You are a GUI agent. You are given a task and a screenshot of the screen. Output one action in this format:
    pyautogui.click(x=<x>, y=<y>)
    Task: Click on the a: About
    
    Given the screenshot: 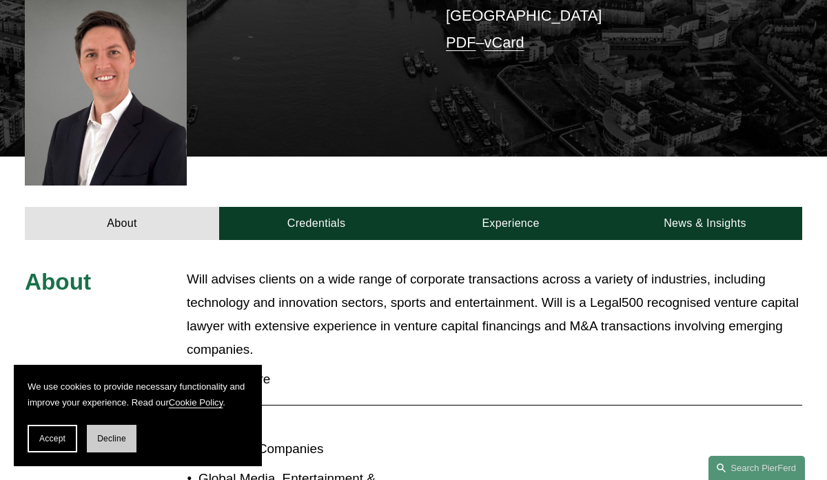 What is the action you would take?
    pyautogui.click(x=122, y=223)
    